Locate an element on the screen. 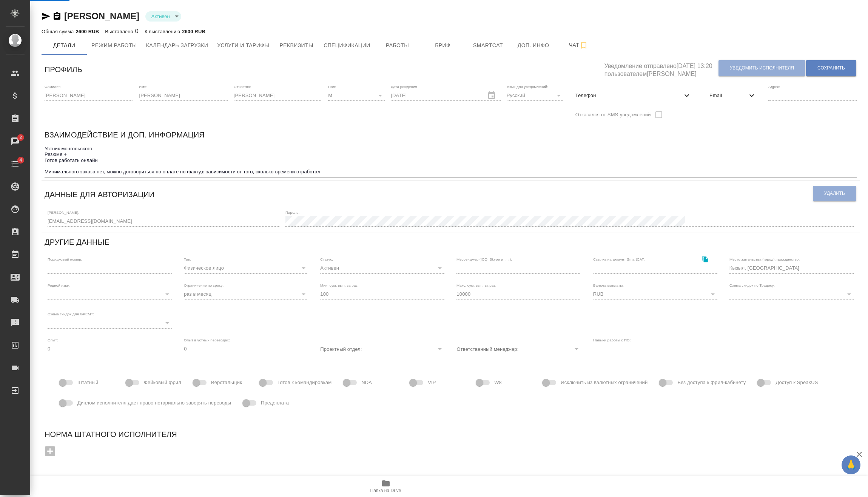 The image size is (868, 497). span: Готов к командировкам is located at coordinates (305, 382).